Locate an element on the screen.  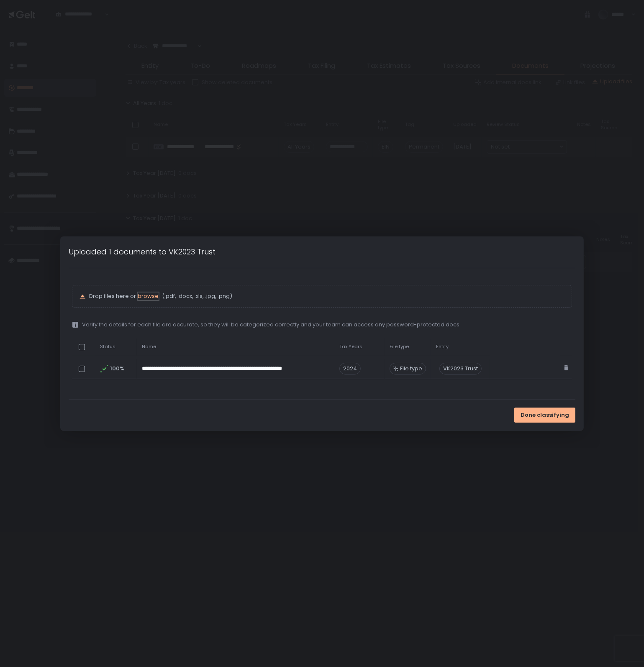
span: 100% is located at coordinates (117, 369).